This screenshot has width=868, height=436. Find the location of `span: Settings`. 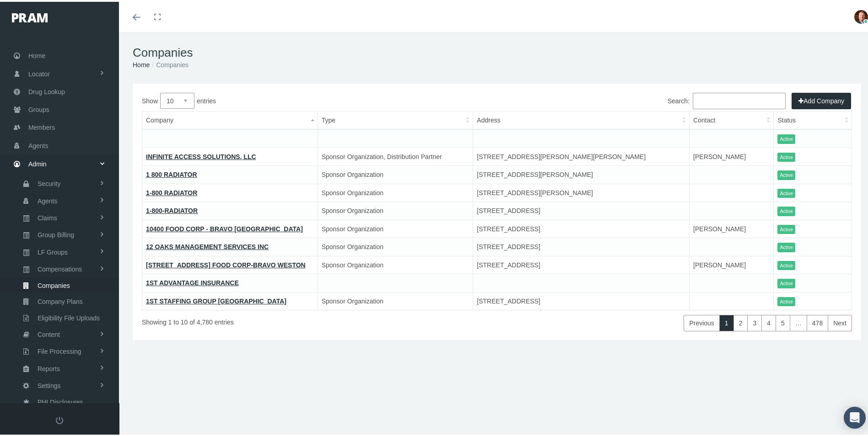

span: Settings is located at coordinates (49, 384).